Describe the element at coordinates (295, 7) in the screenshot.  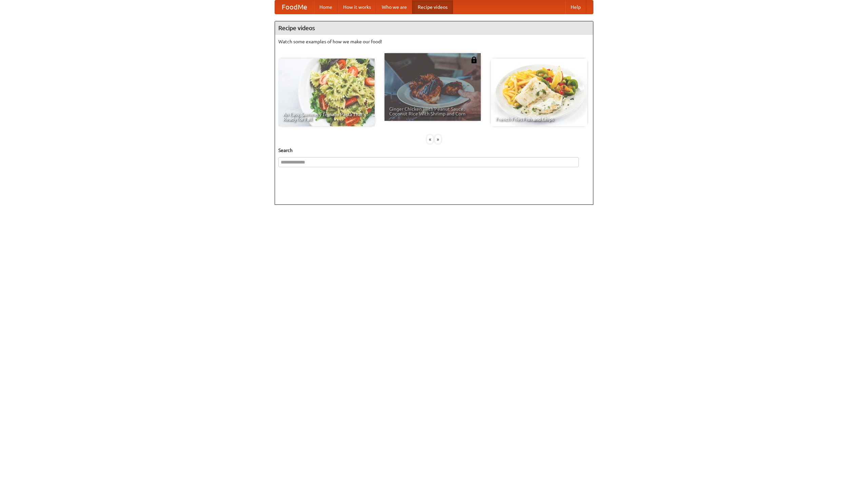
I see `a: FoodMe` at that location.